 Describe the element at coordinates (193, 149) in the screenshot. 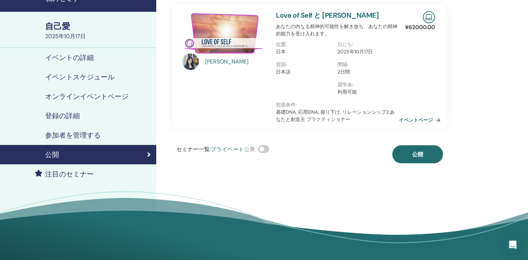

I see `span: セミナー一覧 :` at that location.